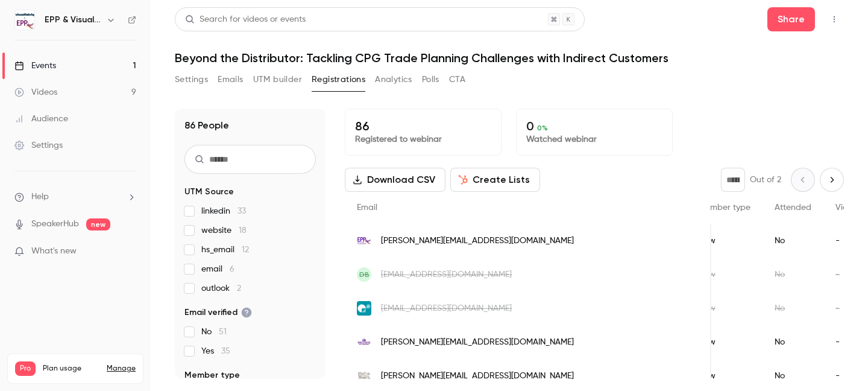  What do you see at coordinates (791, 19) in the screenshot?
I see `button: Share` at bounding box center [791, 19].